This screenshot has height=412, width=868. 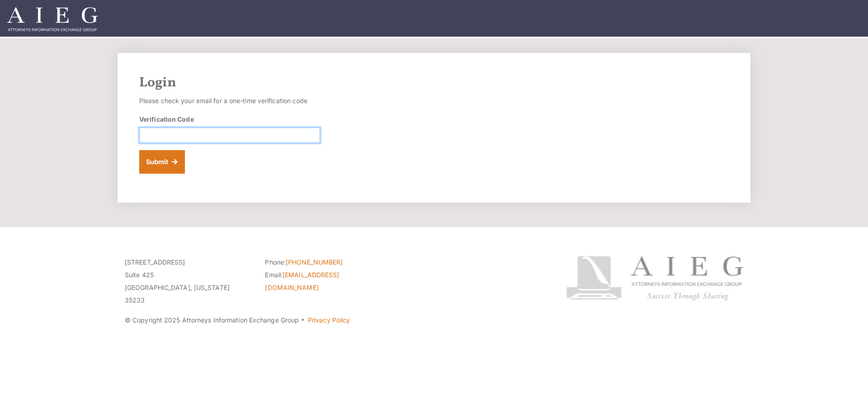 I want to click on p: © Copyright 2025 Attorneys Information Exchange Group, so click(x=328, y=320).